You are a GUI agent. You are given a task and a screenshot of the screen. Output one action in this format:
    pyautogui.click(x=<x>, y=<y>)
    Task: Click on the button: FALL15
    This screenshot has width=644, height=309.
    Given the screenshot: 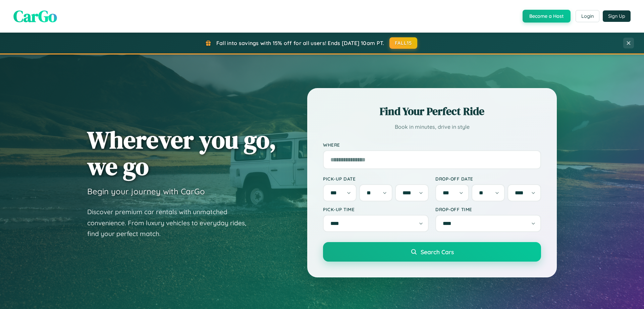 What is the action you would take?
    pyautogui.click(x=404, y=43)
    